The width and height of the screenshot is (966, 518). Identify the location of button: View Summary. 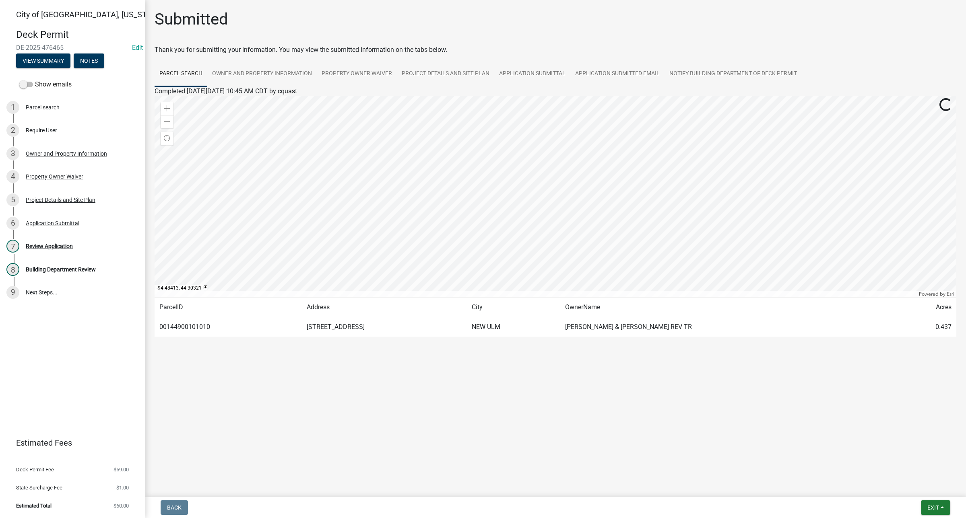
(43, 61).